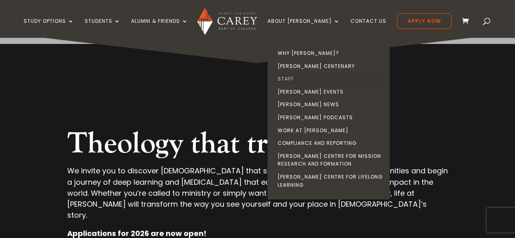 This screenshot has height=238, width=515. Describe the element at coordinates (160, 28) in the screenshot. I see `a: Alumni & Friends` at that location.